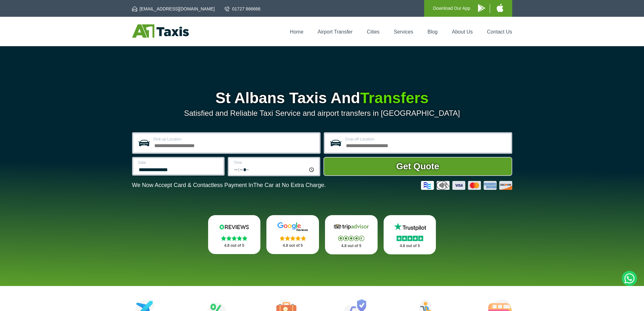 Image resolution: width=644 pixels, height=311 pixels. Describe the element at coordinates (274, 163) in the screenshot. I see `label: Time` at that location.